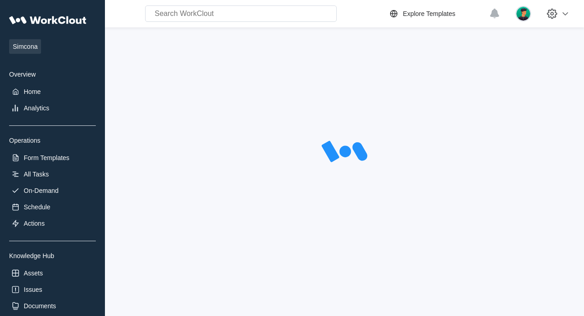  What do you see at coordinates (52, 207) in the screenshot?
I see `a: Schedule` at bounding box center [52, 207].